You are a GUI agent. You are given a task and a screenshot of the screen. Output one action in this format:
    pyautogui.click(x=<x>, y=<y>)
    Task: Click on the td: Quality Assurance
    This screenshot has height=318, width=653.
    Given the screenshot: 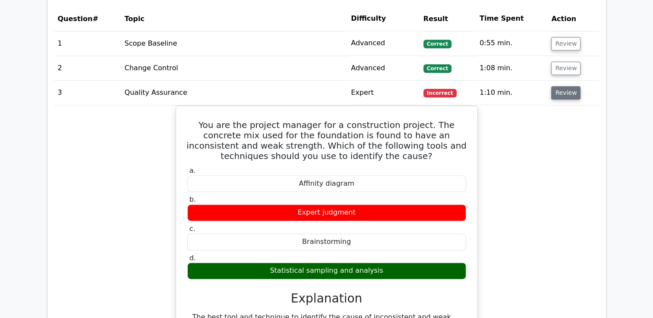 What is the action you would take?
    pyautogui.click(x=234, y=93)
    